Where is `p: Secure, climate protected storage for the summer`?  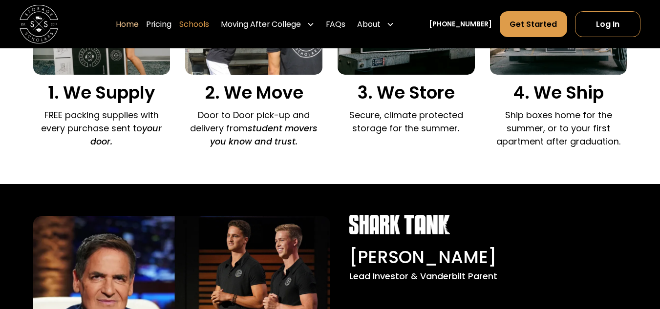
p: Secure, climate protected storage for the summer is located at coordinates (406, 122).